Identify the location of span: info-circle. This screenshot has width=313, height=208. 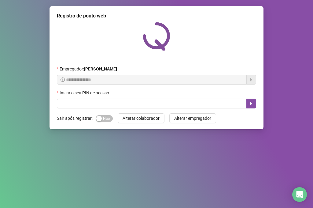
(63, 80).